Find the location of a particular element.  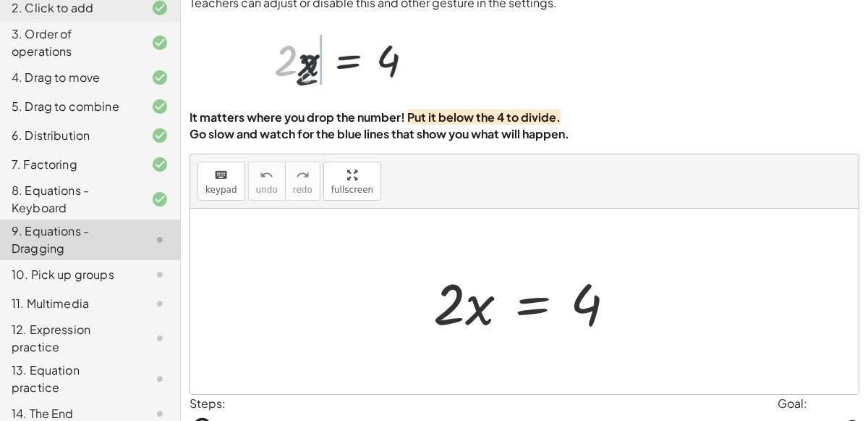

label: Steps: is located at coordinates (208, 402).